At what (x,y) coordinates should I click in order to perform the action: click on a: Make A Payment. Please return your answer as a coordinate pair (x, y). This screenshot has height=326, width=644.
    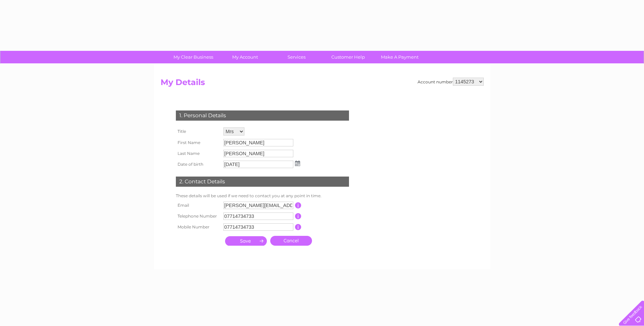
    Looking at the image, I should click on (399, 57).